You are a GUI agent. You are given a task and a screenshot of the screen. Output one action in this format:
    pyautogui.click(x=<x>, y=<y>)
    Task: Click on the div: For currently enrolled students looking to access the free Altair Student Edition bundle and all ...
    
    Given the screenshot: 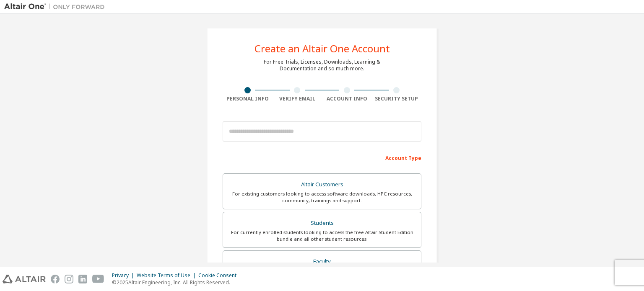 What is the action you would take?
    pyautogui.click(x=322, y=236)
    